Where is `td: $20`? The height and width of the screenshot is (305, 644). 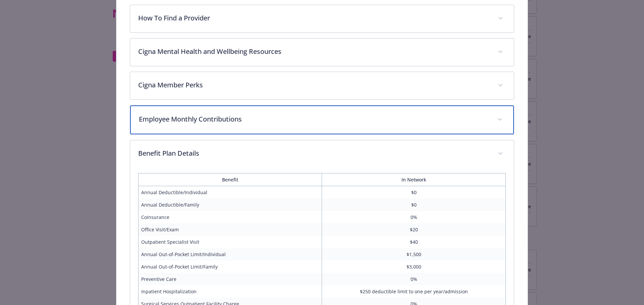
td: $20 is located at coordinates (414, 230).